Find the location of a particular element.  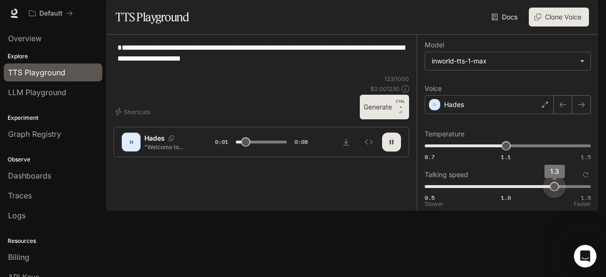

button: Shortcuts is located at coordinates (133, 112).